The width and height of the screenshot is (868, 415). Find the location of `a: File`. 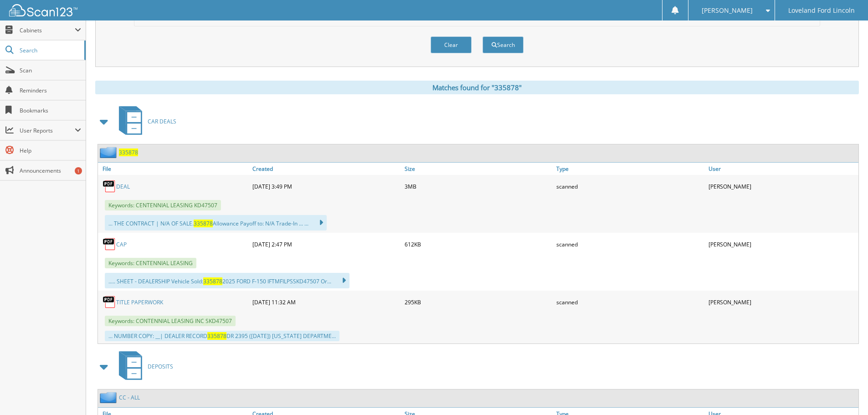

a: File is located at coordinates (174, 168).